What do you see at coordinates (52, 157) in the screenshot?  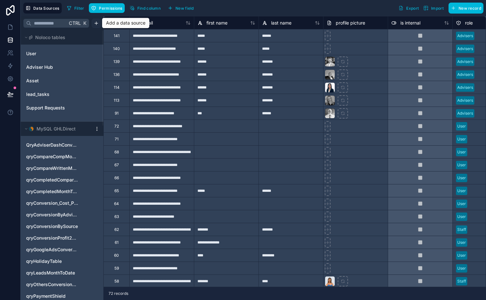 I see `a: qryCompareCompMonth` at bounding box center [52, 157].